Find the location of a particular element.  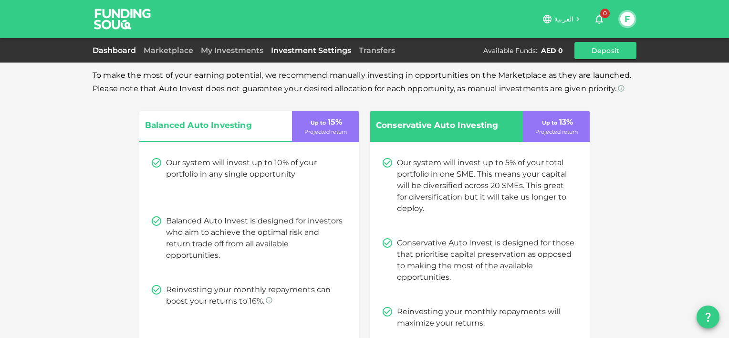

p: 15 % is located at coordinates (325, 122).